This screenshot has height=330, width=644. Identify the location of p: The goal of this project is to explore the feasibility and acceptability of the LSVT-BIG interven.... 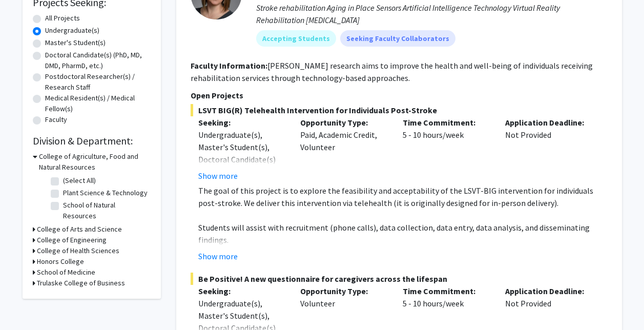
(403, 197).